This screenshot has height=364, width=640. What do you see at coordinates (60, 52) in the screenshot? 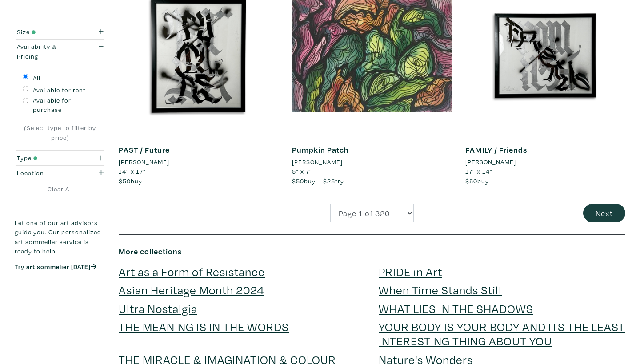
I see `button: Availability & Pricing` at bounding box center [60, 52].